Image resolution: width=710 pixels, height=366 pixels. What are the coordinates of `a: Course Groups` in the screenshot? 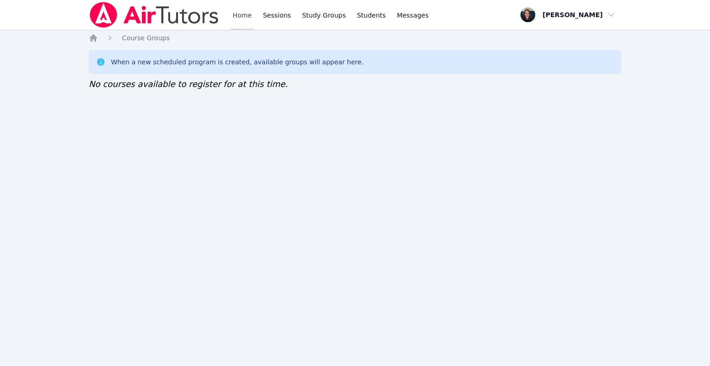 It's located at (146, 38).